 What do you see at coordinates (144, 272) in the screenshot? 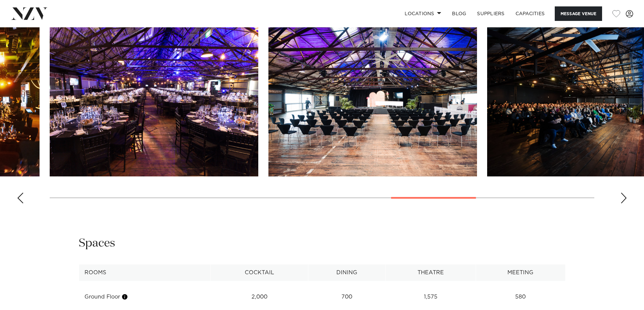
I see `th: Rooms` at bounding box center [144, 272].